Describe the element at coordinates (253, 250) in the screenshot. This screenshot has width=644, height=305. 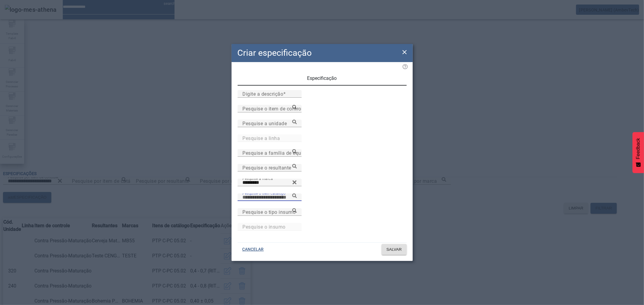
I see `span: CANCELAR` at that location.